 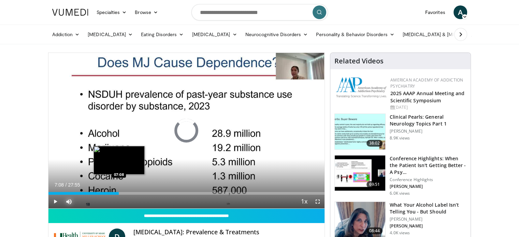 What do you see at coordinates (400, 193) in the screenshot?
I see `p: 6.0K views` at bounding box center [400, 193].